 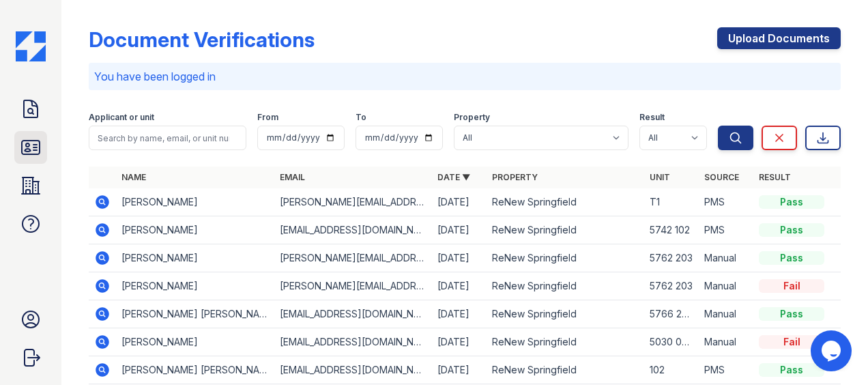 What do you see at coordinates (472, 117) in the screenshot?
I see `label: Property` at bounding box center [472, 117].